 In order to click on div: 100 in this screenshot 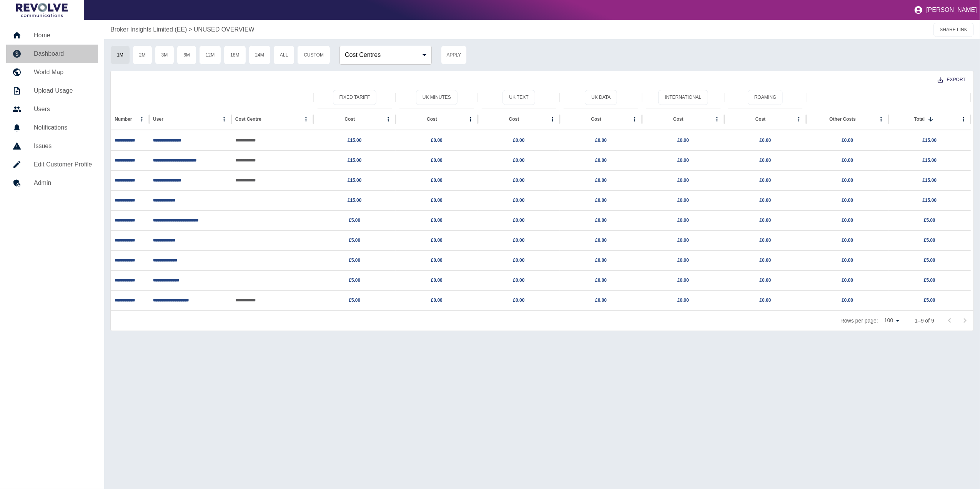, I will do `click(891, 321)`.